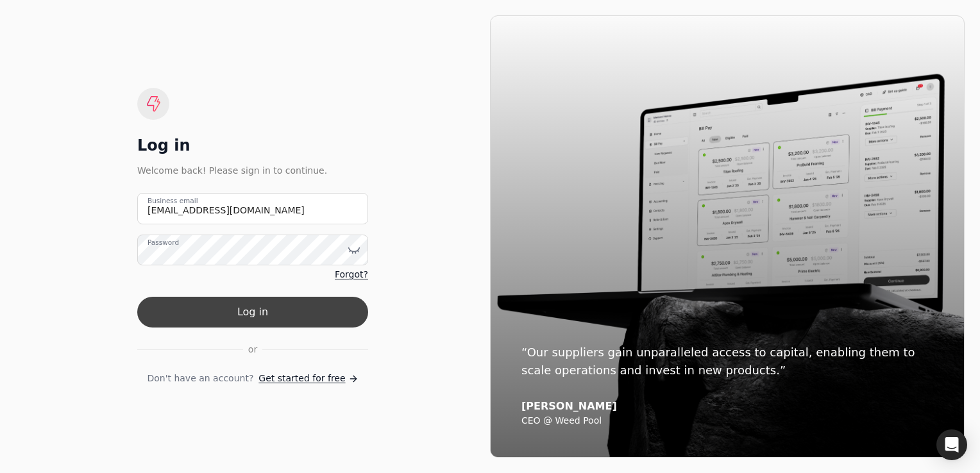 The height and width of the screenshot is (473, 980). I want to click on button: Log in, so click(253, 312).